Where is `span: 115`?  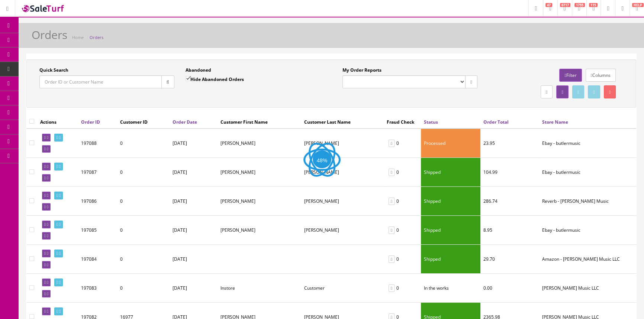 span: 115 is located at coordinates (593, 5).